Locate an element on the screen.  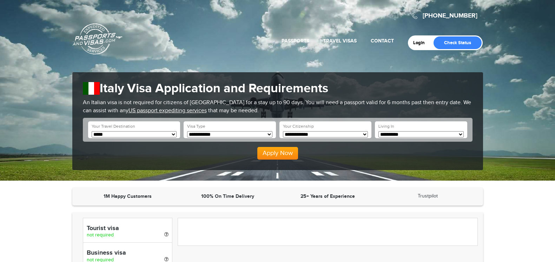
label: Your Travel Destination is located at coordinates (113, 126).